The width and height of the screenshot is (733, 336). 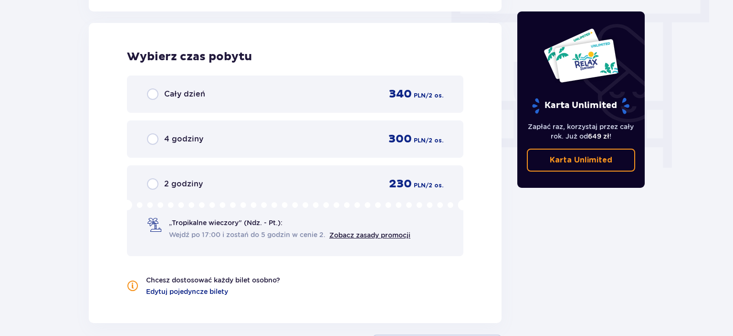 I want to click on img: Dwie karty całoroczne do Suntago z napisem 'UNLIMITED RELAX', na białym tle z tropikalnymi liśćmi..., so click(x=581, y=55).